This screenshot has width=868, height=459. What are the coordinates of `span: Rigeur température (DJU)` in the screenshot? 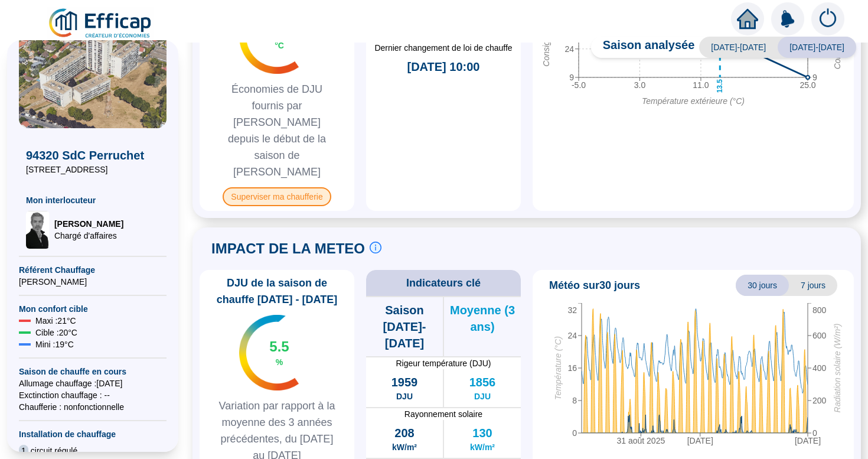 It's located at (444, 363).